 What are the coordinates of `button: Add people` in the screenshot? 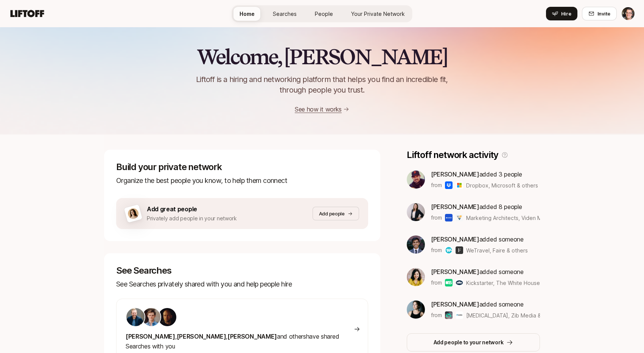 It's located at (336, 213).